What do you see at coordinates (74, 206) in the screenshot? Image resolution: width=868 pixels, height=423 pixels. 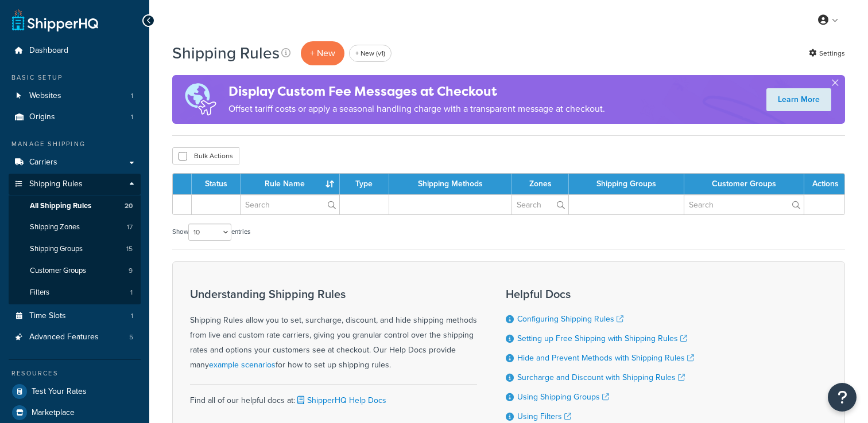 I see `li: All Shipping Rules` at bounding box center [74, 206].